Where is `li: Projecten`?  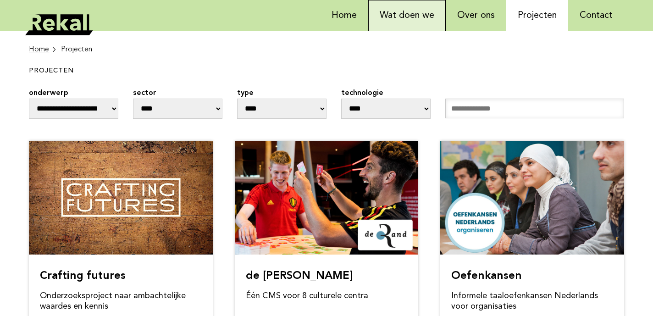 li: Projecten is located at coordinates (77, 50).